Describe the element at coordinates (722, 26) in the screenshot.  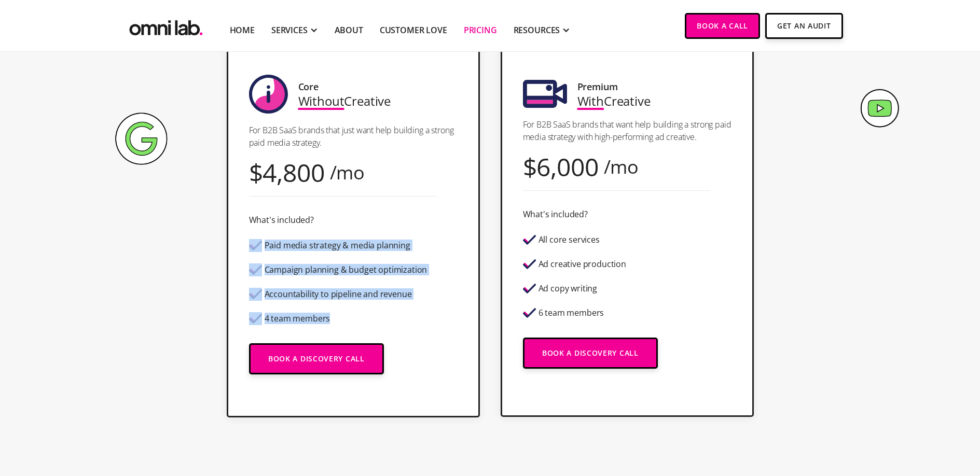
I see `a: Book a Call` at that location.